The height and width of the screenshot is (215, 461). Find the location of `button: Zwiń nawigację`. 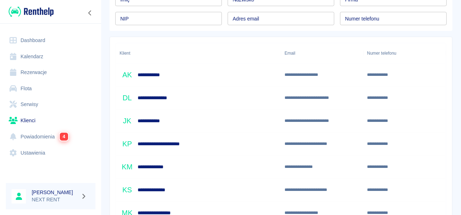

button: Zwiń nawigację is located at coordinates (90, 13).